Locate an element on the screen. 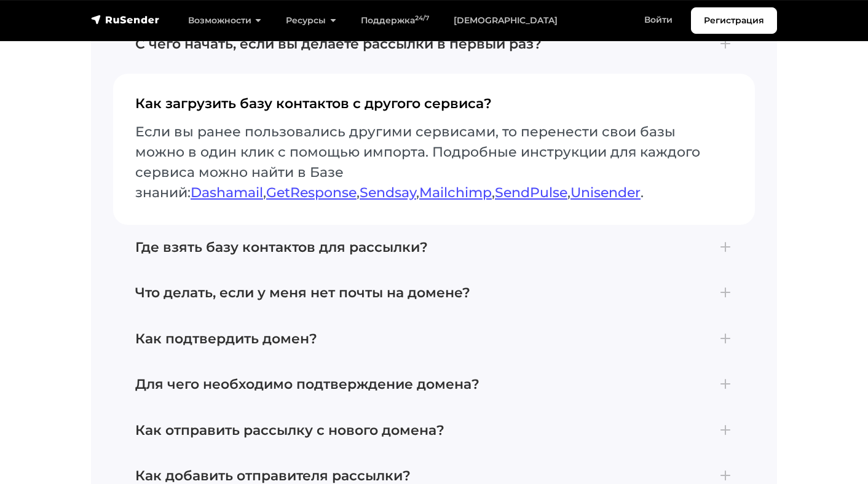 Image resolution: width=868 pixels, height=484 pixels. h4: Как отправить рассылку с нового домена? is located at coordinates (434, 431).